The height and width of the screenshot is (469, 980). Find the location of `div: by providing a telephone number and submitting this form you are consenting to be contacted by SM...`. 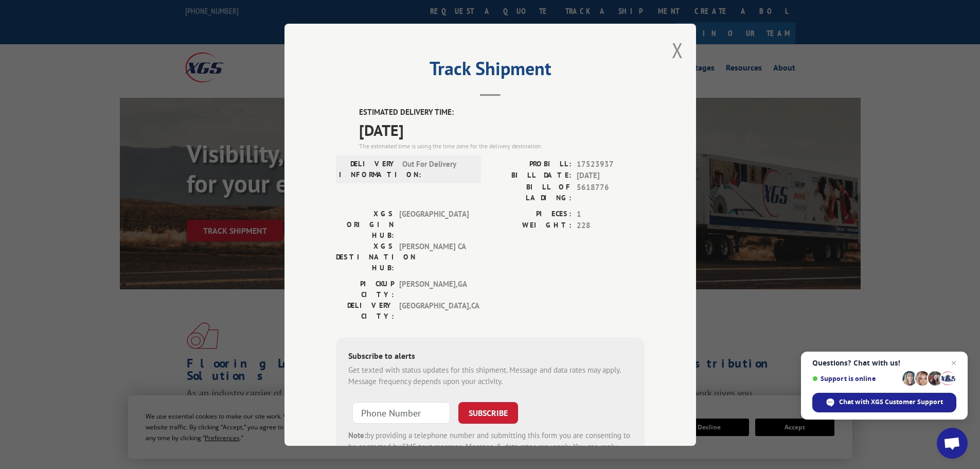

div: by providing a telephone number and submitting this form you are consenting to be contacted by SM... is located at coordinates (490, 447).